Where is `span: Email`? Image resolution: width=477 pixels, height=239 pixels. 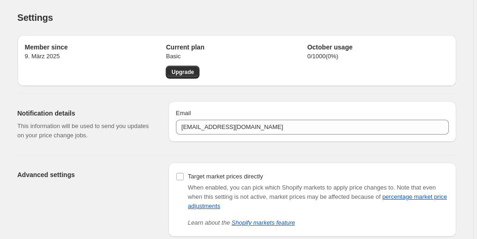 span: Email is located at coordinates (183, 113).